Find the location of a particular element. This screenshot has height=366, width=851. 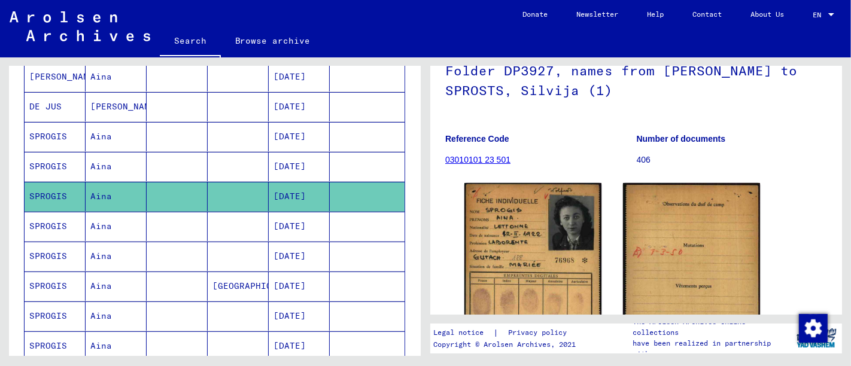

mat-cell: DE JUS is located at coordinates (55, 107).